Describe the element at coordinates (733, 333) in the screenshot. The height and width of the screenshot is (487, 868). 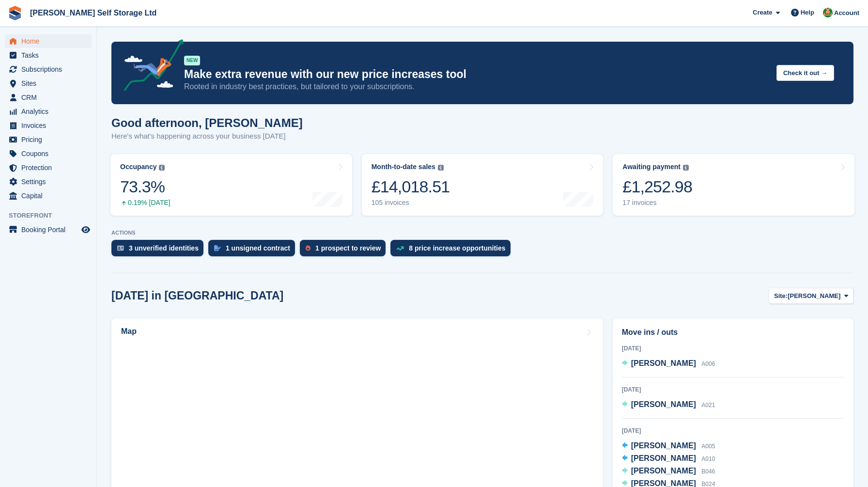
I see `h2: Move ins / outs` at that location.